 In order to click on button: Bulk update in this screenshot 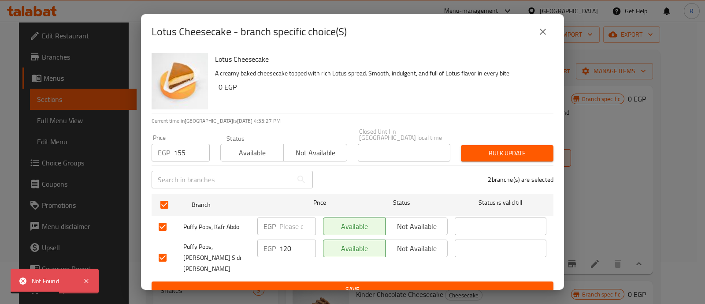, I will do `click(507, 153)`.